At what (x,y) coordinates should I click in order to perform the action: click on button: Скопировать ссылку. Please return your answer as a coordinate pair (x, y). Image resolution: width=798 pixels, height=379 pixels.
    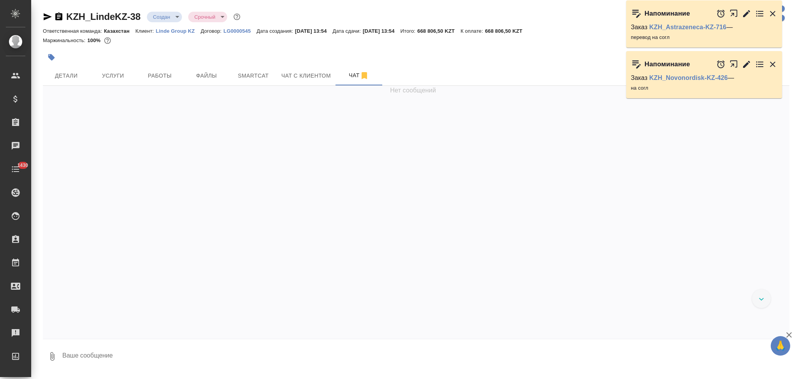
    Looking at the image, I should click on (59, 17).